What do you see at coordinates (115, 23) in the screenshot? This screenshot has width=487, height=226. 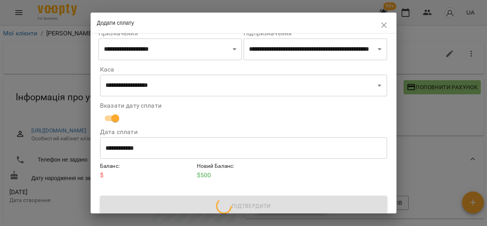 I see `span: Додати сплату` at bounding box center [115, 23].